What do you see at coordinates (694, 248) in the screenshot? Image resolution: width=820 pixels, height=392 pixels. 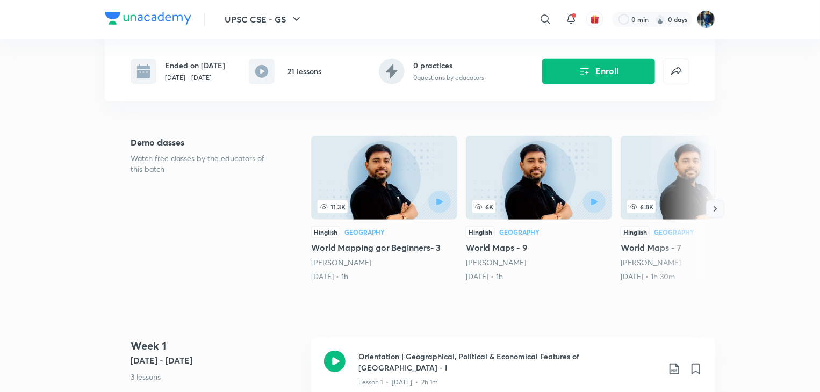 I see `h5: World Maps - 7` at bounding box center [694, 248].